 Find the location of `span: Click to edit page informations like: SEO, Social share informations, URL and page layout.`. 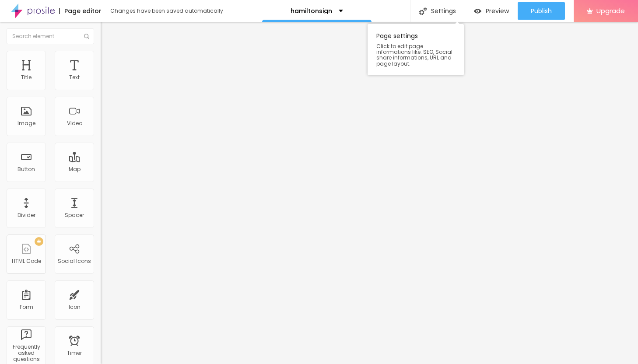

span: Click to edit page informations like: SEO, Social share informations, URL and page layout. is located at coordinates (416, 55).